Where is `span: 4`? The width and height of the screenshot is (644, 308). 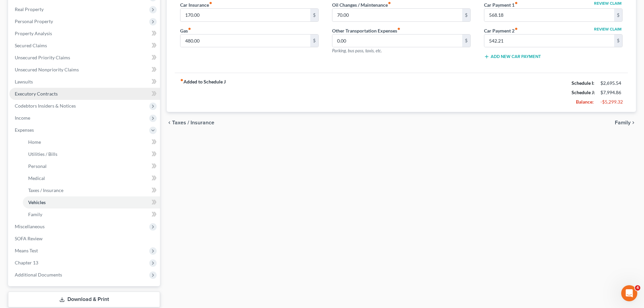
span: 4 is located at coordinates (637, 288).